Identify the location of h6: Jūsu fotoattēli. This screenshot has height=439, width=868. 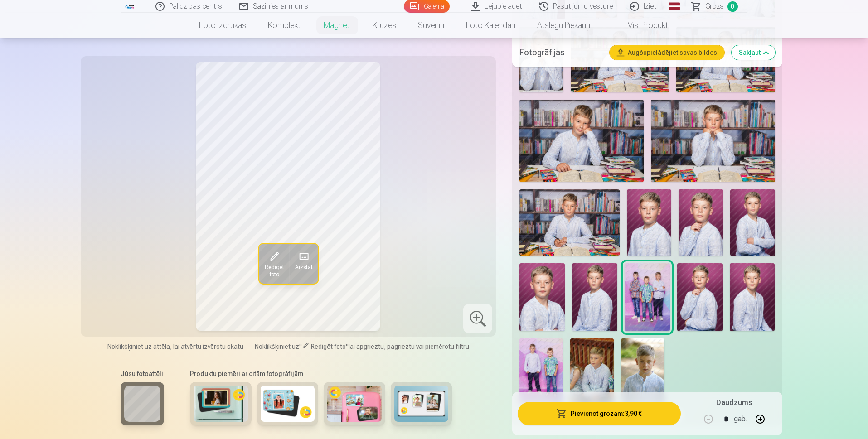
(142, 373).